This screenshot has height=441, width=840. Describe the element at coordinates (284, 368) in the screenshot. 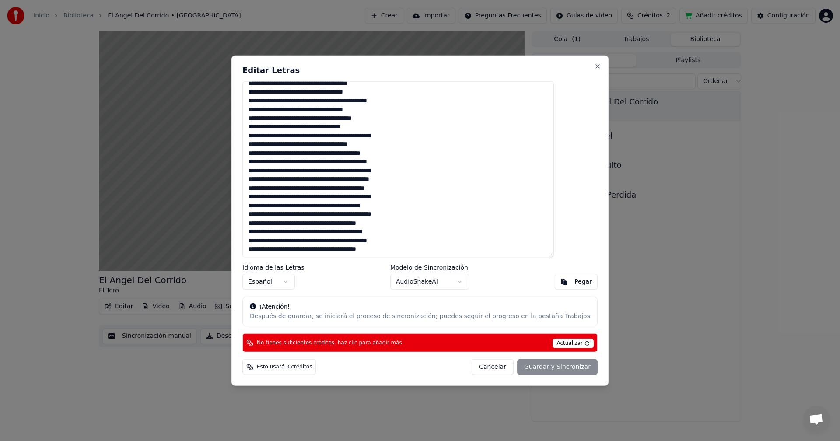

I see `span: Esto usará 3 créditos` at that location.